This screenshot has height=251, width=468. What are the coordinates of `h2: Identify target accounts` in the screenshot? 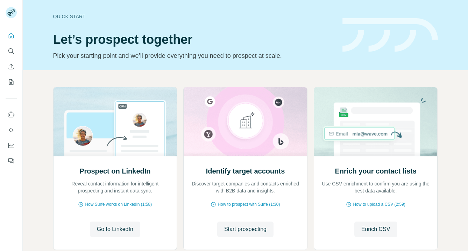 It's located at (246, 171).